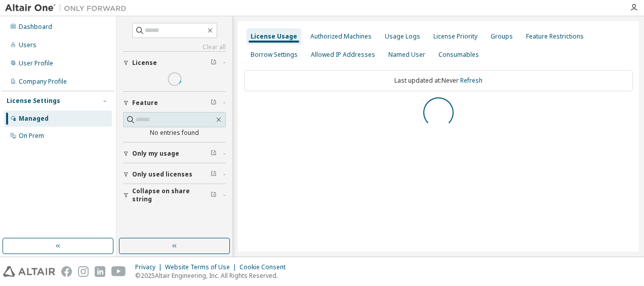  Describe the element at coordinates (174, 133) in the screenshot. I see `div: No entries found` at that location.